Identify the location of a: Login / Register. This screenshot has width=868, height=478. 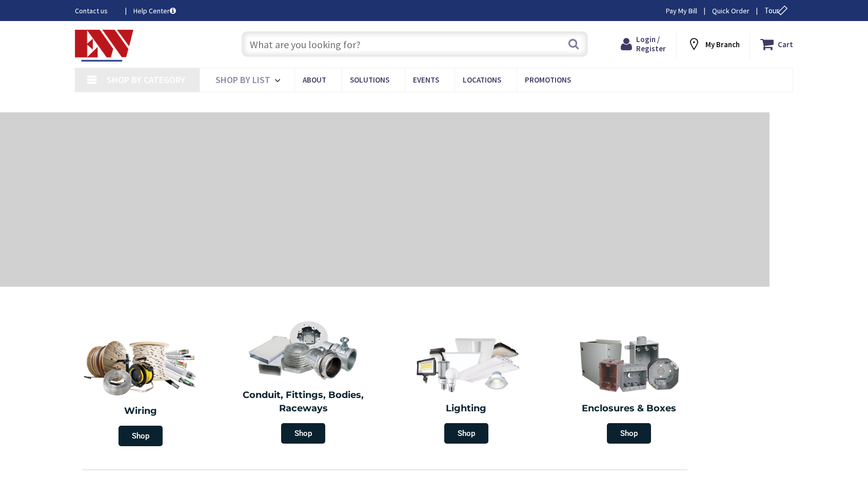
(643, 44).